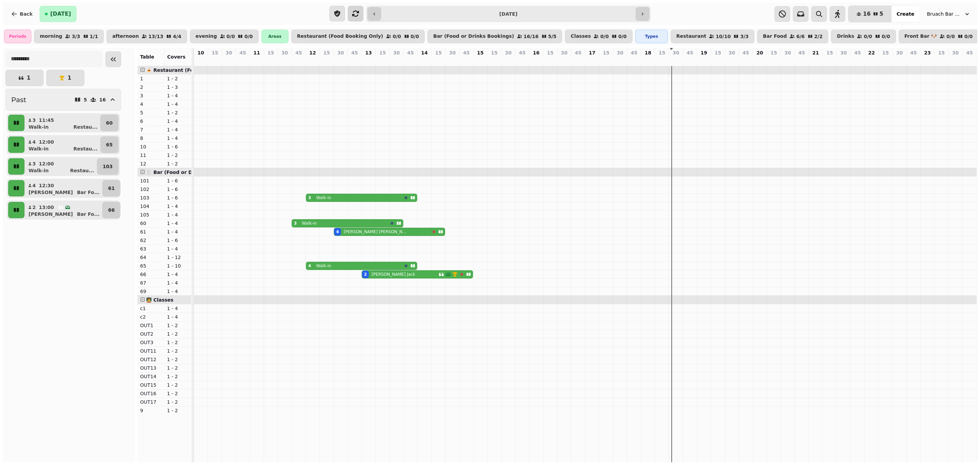 The image size is (980, 465). What do you see at coordinates (150, 402) in the screenshot?
I see `p: OUT17` at bounding box center [150, 402].